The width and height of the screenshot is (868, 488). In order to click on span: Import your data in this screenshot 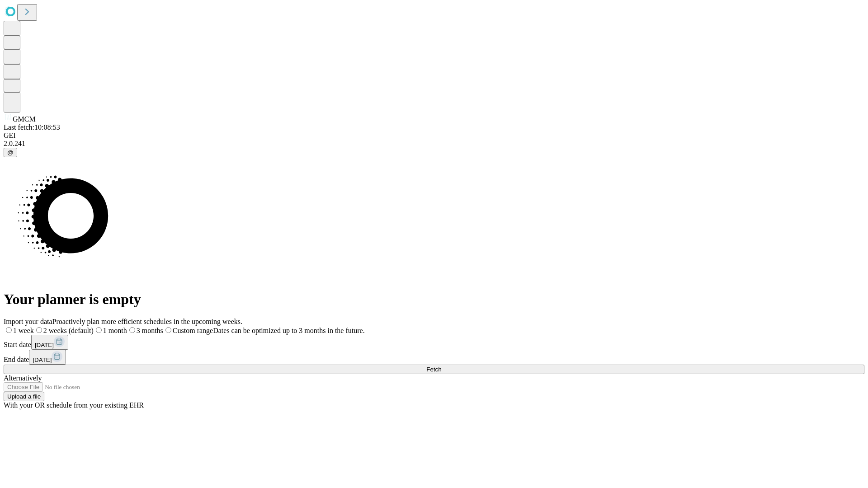, I will do `click(28, 321)`.